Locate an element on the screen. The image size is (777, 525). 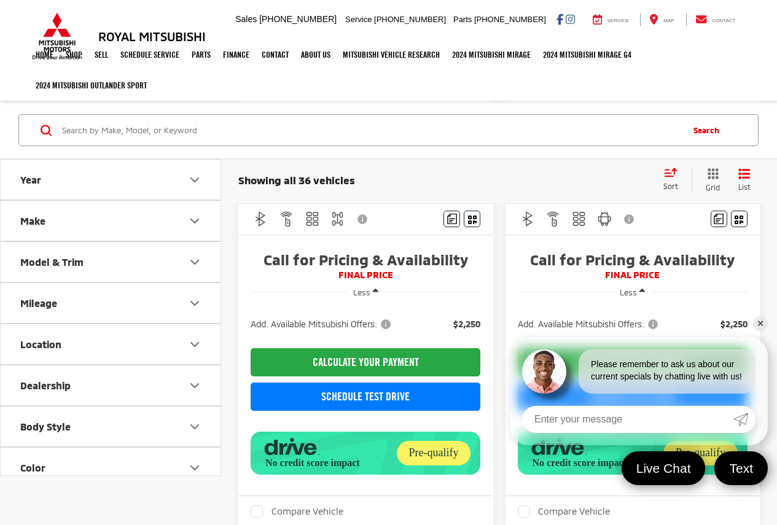
a: Text is located at coordinates (740, 468).